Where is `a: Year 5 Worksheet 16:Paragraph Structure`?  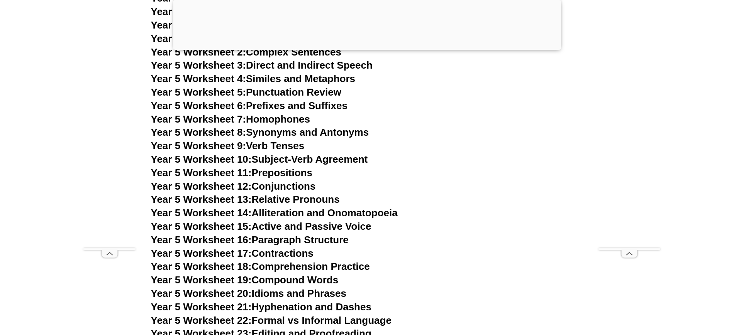 a: Year 5 Worksheet 16:Paragraph Structure is located at coordinates (250, 240).